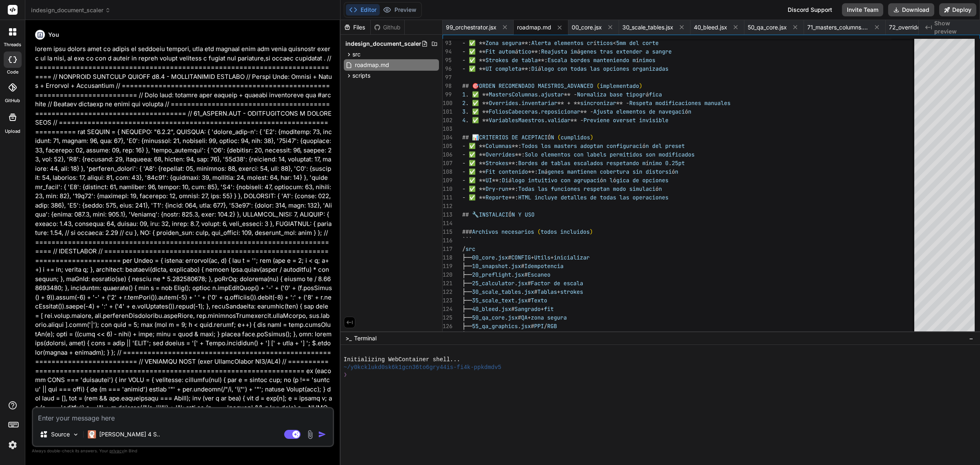  Describe the element at coordinates (591, 43) in the screenshot. I see `span: cr` at that location.